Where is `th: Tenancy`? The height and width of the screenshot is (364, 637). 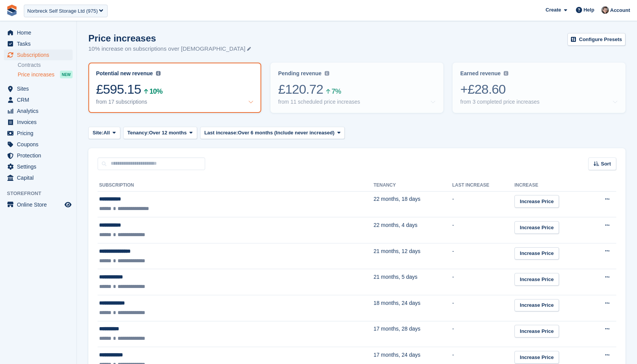
th: Tenancy is located at coordinates (413, 186).